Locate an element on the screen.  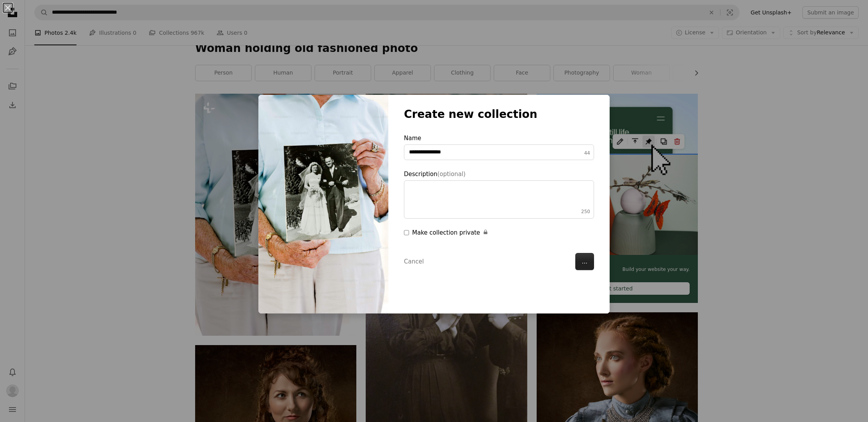
button: Cancel is located at coordinates (414, 262).